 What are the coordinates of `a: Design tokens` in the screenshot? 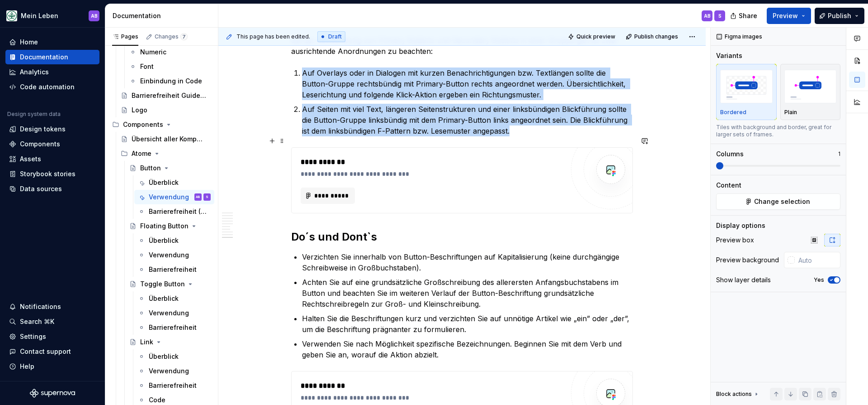 It's located at (52, 129).